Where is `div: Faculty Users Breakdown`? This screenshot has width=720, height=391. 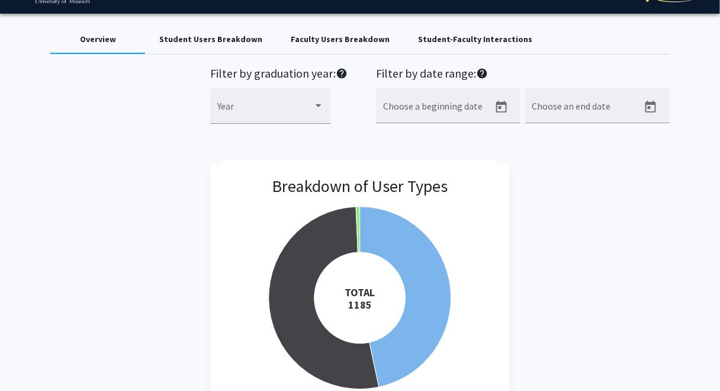
div: Faculty Users Breakdown is located at coordinates (340, 39).